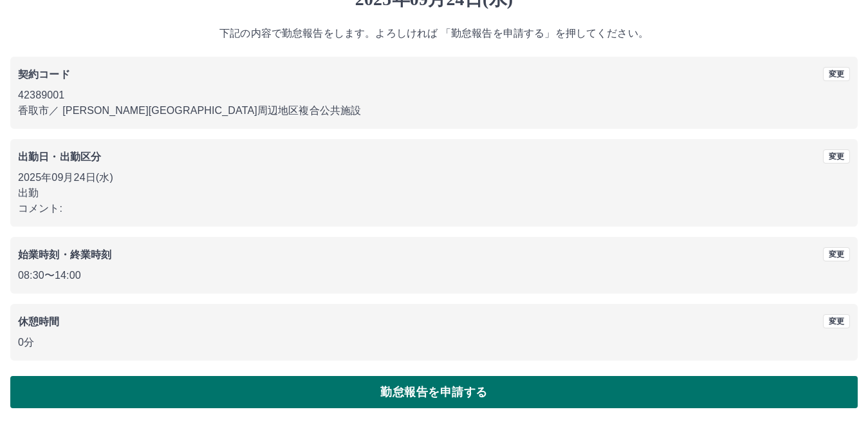  What do you see at coordinates (434, 178) in the screenshot?
I see `p: 2025年09月24日(水)` at bounding box center [434, 178].